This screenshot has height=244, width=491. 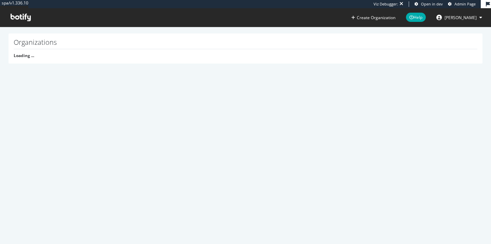 I want to click on span: colleen, so click(x=461, y=17).